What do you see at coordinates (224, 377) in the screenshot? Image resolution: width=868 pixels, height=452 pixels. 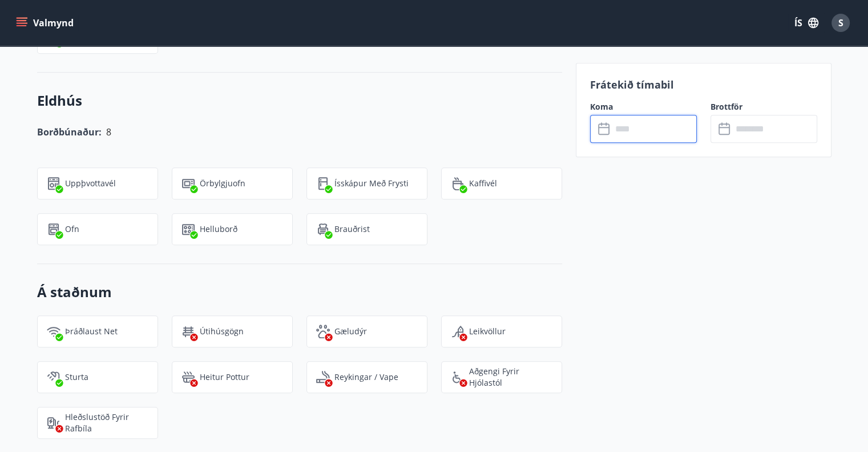 I see `p: Heitur pottur` at bounding box center [224, 377].